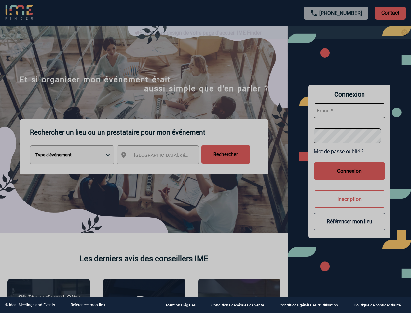  I want to click on a: Politique de confidentialité, so click(380, 305).